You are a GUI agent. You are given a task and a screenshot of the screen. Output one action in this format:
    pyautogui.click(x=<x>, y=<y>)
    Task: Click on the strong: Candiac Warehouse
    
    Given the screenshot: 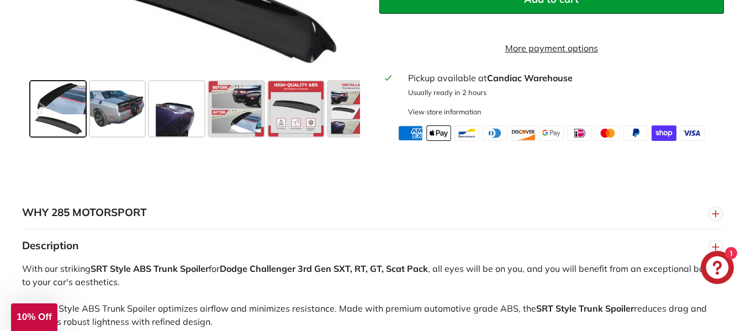 What is the action you would take?
    pyautogui.click(x=529, y=78)
    